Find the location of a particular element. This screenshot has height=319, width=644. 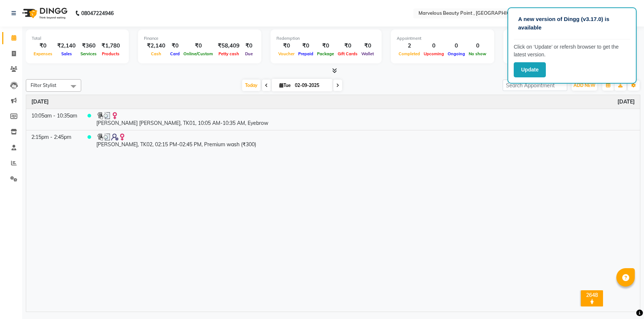

span: Products is located at coordinates (111, 54).